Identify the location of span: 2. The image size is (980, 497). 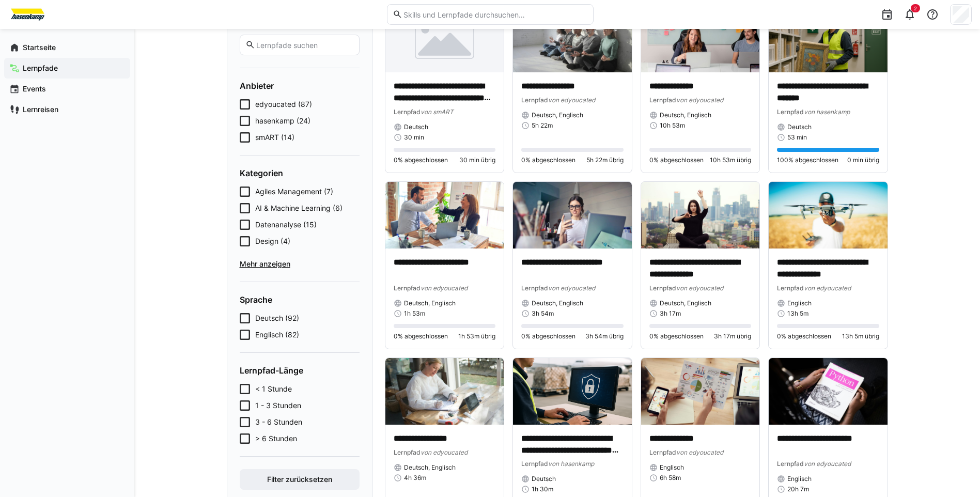
(916, 8).